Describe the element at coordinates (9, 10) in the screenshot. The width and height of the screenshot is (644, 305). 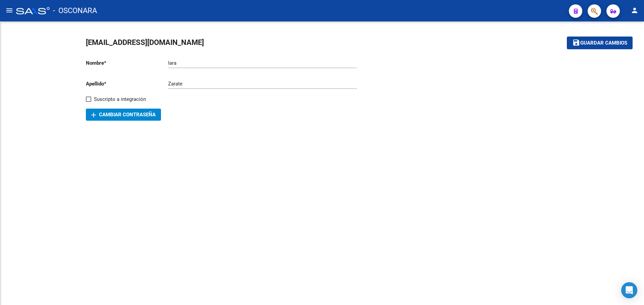
I see `mat-icon: menu` at that location.